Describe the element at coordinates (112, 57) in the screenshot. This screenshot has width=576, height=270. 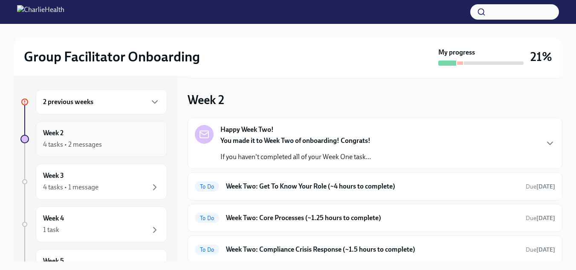
I see `h2: Group Facilitator Onboarding` at that location.